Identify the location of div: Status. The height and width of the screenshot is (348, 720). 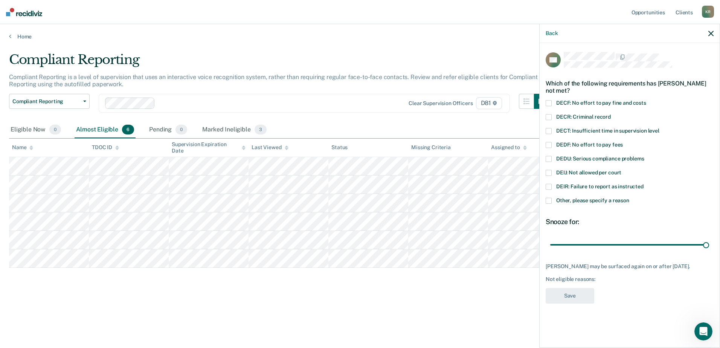
(339, 147).